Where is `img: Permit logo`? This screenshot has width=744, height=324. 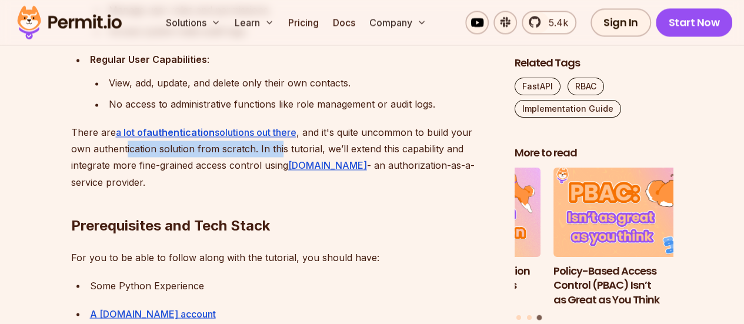
img: Permit logo is located at coordinates (69, 22).